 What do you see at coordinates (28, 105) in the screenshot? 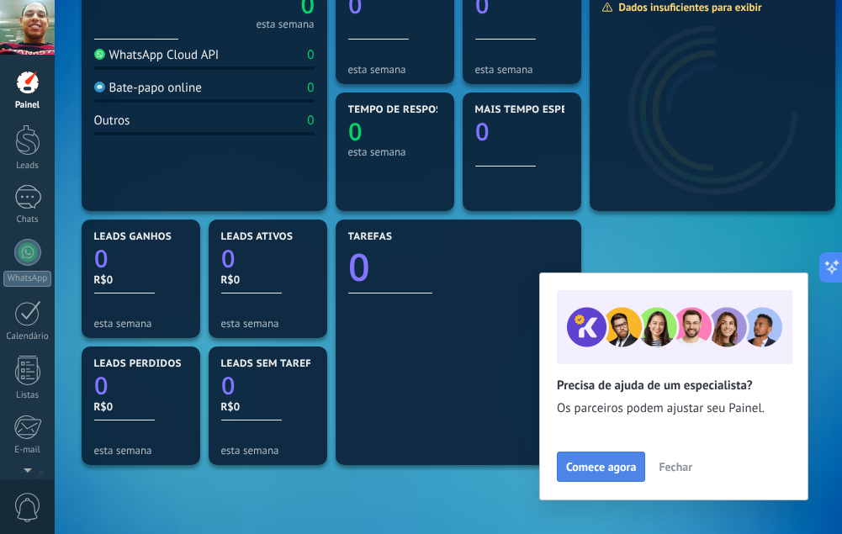
I see `div: Painel` at bounding box center [28, 105].